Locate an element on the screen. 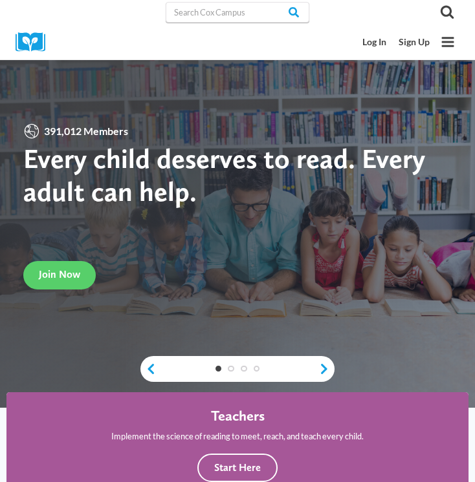 This screenshot has width=475, height=482. a: next is located at coordinates (327, 369).